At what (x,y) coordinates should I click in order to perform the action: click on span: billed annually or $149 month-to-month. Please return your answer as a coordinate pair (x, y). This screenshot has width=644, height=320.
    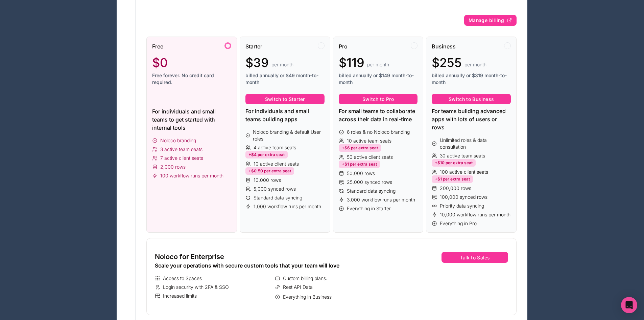
    Looking at the image, I should click on (378, 79).